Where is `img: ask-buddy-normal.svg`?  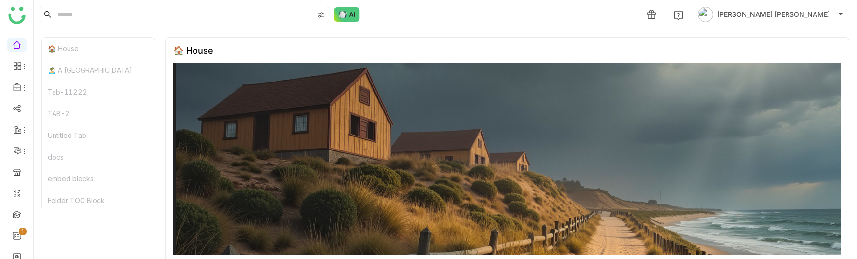 img: ask-buddy-normal.svg is located at coordinates (347, 14).